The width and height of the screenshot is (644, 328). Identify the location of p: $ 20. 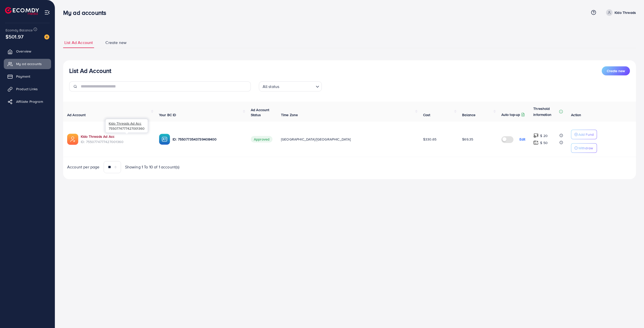
(544, 135).